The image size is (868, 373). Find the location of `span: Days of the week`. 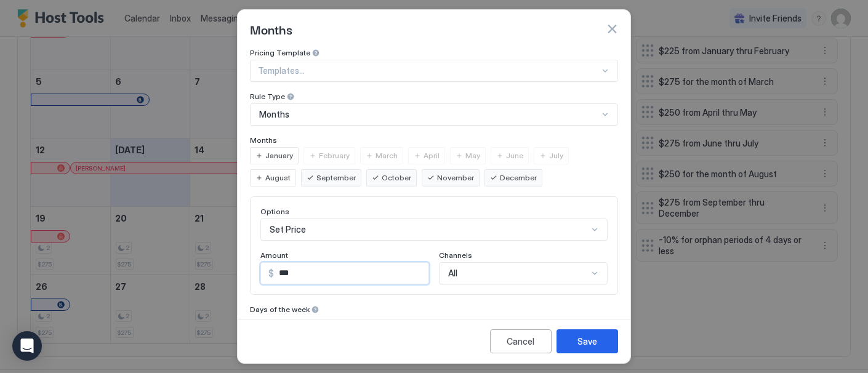

span: Days of the week is located at coordinates (279, 309).